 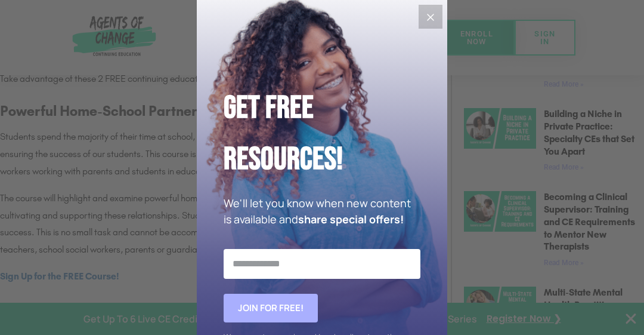 I want to click on input: Email Address, so click(x=322, y=264).